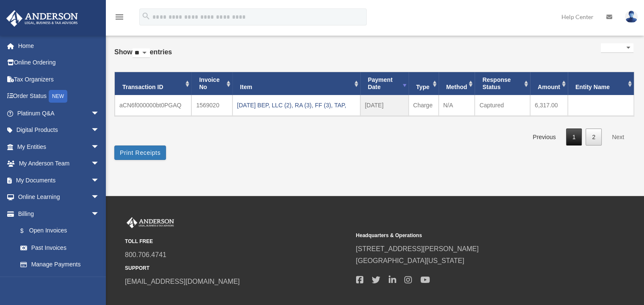  What do you see at coordinates (423, 83) in the screenshot?
I see `th: Type: activate to sort column ascending` at bounding box center [423, 83].